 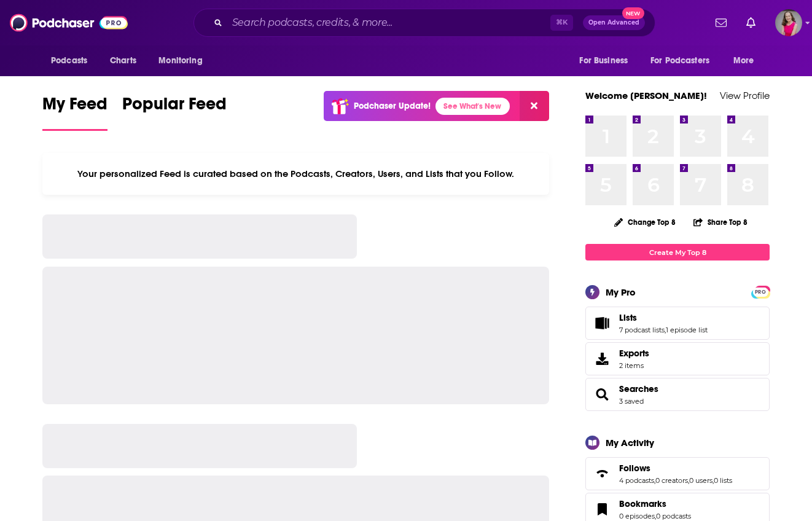 I want to click on a: 7 podcast lists, so click(x=642, y=330).